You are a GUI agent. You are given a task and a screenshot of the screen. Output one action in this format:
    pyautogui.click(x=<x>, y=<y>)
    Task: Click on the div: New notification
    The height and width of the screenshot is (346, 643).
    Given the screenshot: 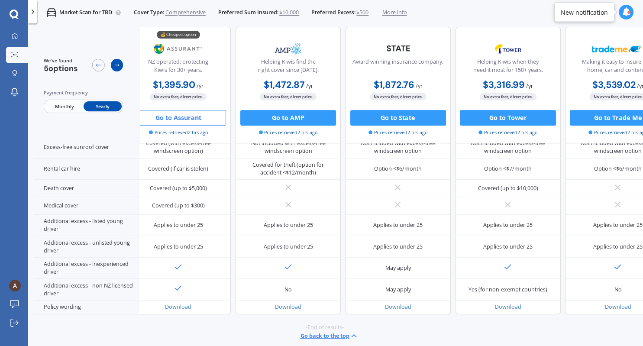 What is the action you would take?
    pyautogui.click(x=584, y=12)
    